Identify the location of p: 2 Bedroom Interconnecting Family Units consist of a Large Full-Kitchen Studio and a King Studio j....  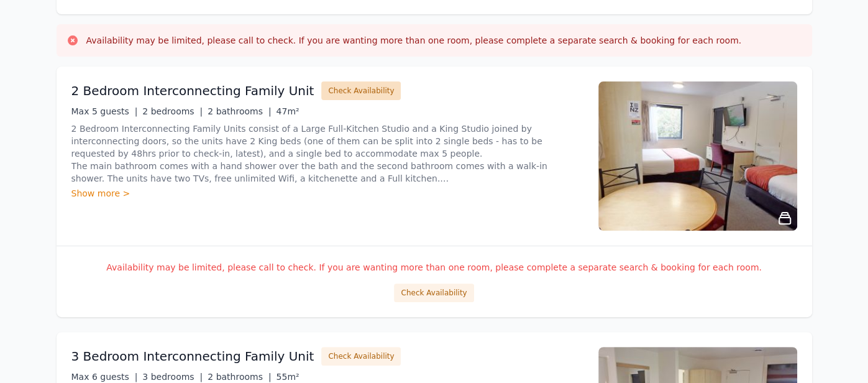
(328, 154).